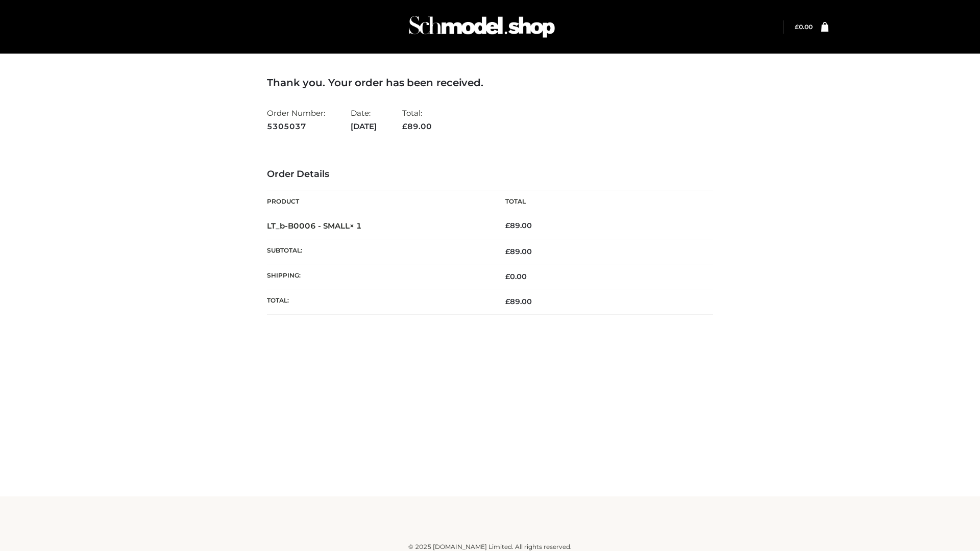 The width and height of the screenshot is (980, 551). I want to click on strong: × 1, so click(356, 226).